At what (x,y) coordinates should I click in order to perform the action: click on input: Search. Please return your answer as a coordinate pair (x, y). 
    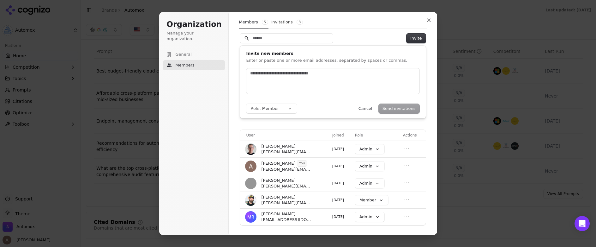
    Looking at the image, I should click on (287, 38).